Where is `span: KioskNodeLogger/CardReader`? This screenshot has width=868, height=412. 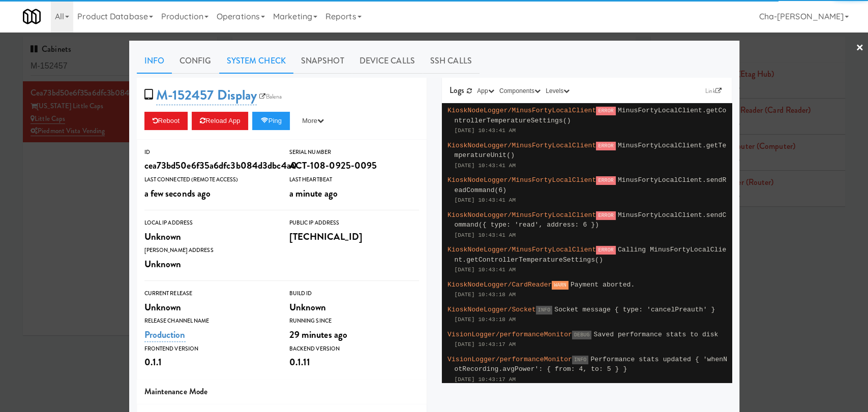
span: KioskNodeLogger/CardReader is located at coordinates (499, 284).